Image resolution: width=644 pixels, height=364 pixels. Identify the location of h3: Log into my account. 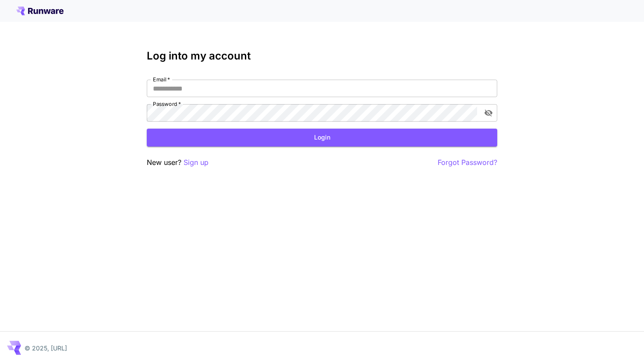
(322, 56).